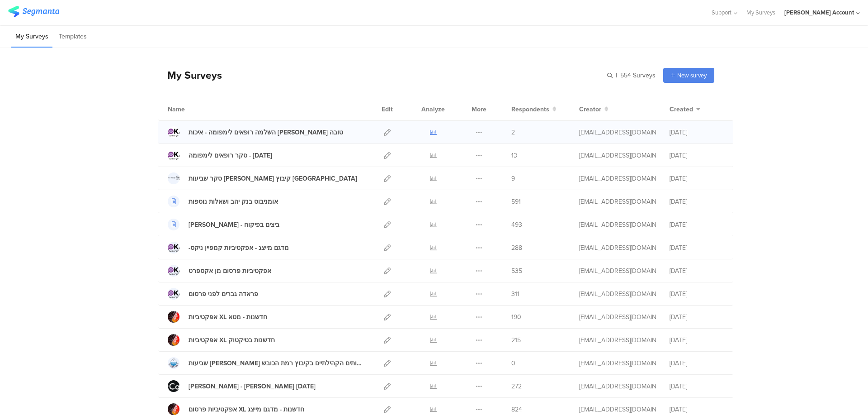 The height and width of the screenshot is (416, 868). What do you see at coordinates (236, 409) in the screenshot?
I see `a: אפקטיביות פרסום XL חדשנות - מדגם מייצג` at bounding box center [236, 409].